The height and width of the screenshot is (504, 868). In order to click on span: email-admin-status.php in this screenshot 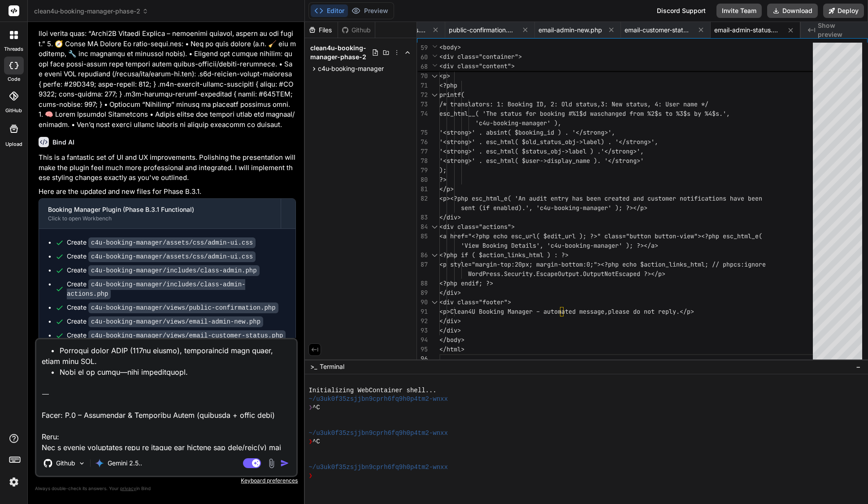, I will do `click(748, 30)`.